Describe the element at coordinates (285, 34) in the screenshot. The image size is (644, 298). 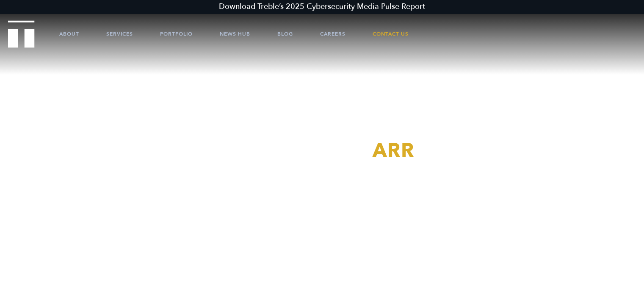
I see `a: Blog` at that location.